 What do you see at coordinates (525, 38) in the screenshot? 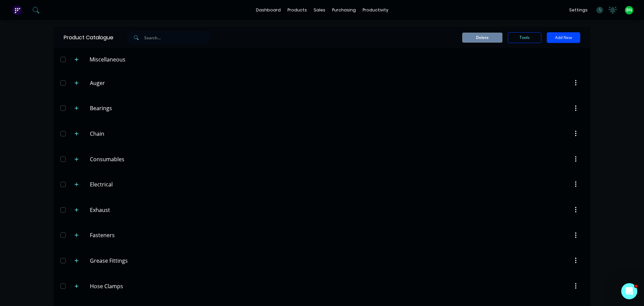
I see `button: Tools` at bounding box center [525, 38].